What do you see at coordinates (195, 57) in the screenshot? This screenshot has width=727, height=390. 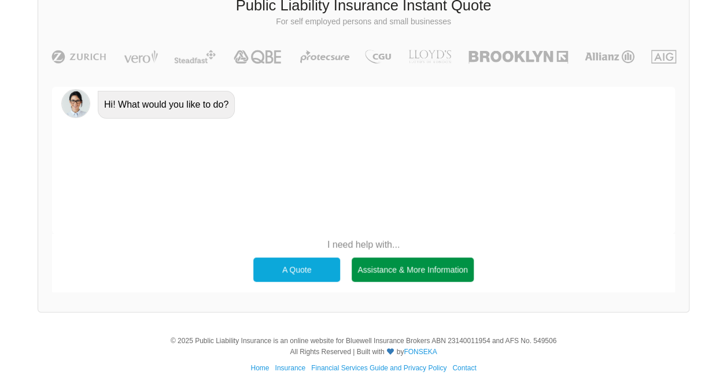 I see `img: Steadfast | Public Liability Insurance` at bounding box center [195, 57].